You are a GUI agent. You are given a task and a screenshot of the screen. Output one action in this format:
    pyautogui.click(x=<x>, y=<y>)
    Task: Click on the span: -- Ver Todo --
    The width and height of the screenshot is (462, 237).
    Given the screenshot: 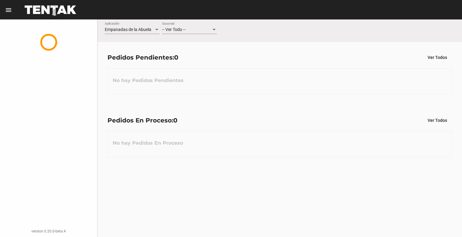 What is the action you would take?
    pyautogui.click(x=173, y=30)
    